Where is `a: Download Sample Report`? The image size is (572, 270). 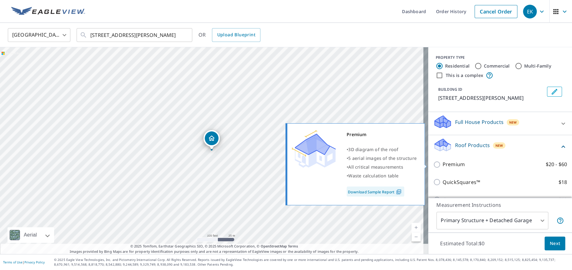
a: Download Sample Report is located at coordinates (376, 191).